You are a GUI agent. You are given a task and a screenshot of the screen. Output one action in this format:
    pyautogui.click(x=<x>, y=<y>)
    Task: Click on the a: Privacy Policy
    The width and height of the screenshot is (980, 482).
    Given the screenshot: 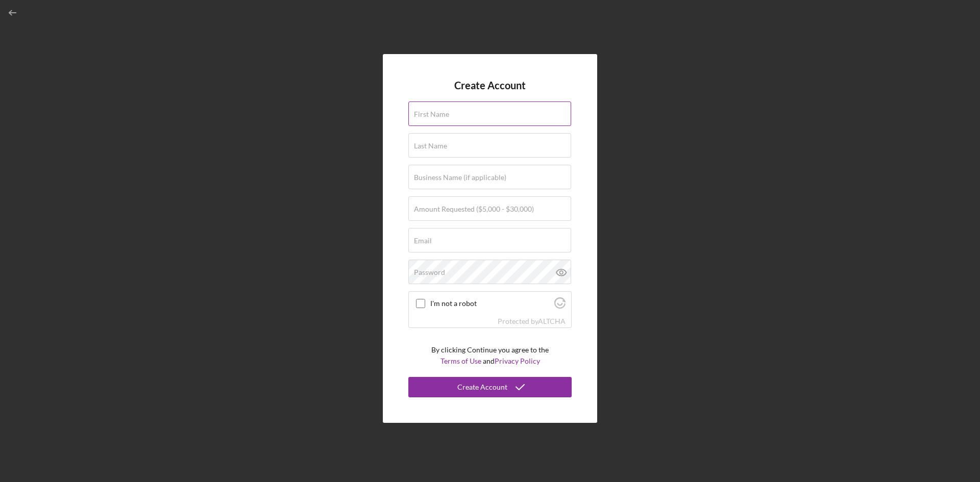 What is the action you would take?
    pyautogui.click(x=517, y=360)
    